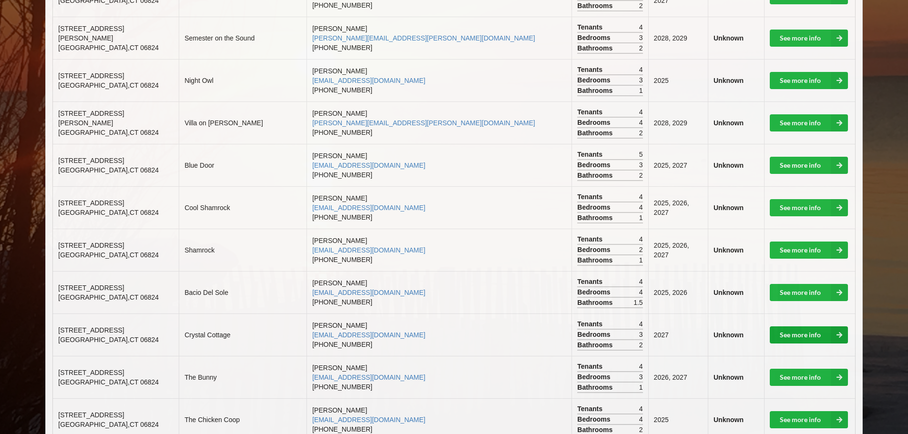 This screenshot has height=434, width=908. I want to click on span: 5, so click(641, 154).